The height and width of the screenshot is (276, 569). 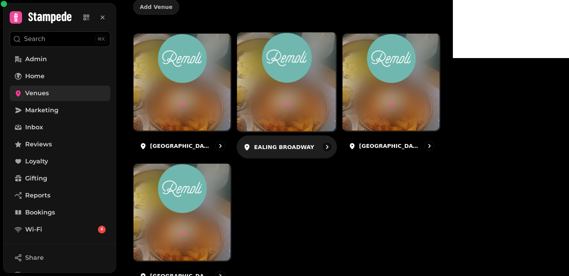 What do you see at coordinates (34, 39) in the screenshot?
I see `p: Search` at bounding box center [34, 39].